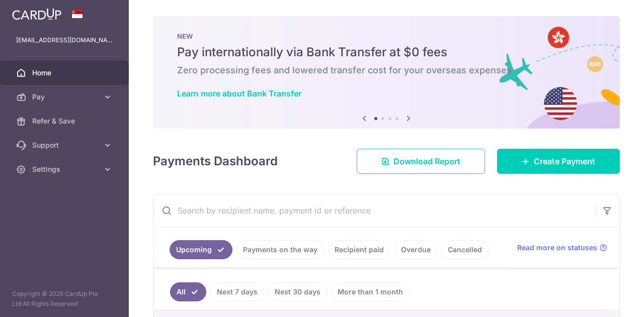 The height and width of the screenshot is (317, 644). Describe the element at coordinates (557, 248) in the screenshot. I see `span: Read more on statuses` at that location.